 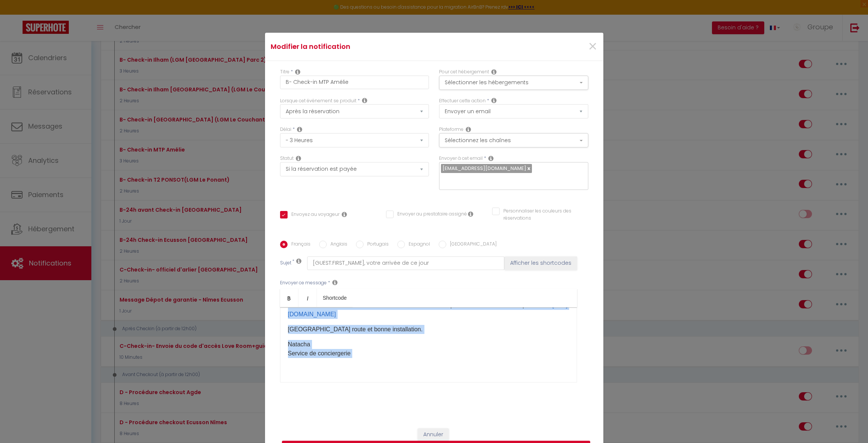 What do you see at coordinates (514, 82) in the screenshot?
I see `button: Sélectionner les hébergements` at bounding box center [514, 82].